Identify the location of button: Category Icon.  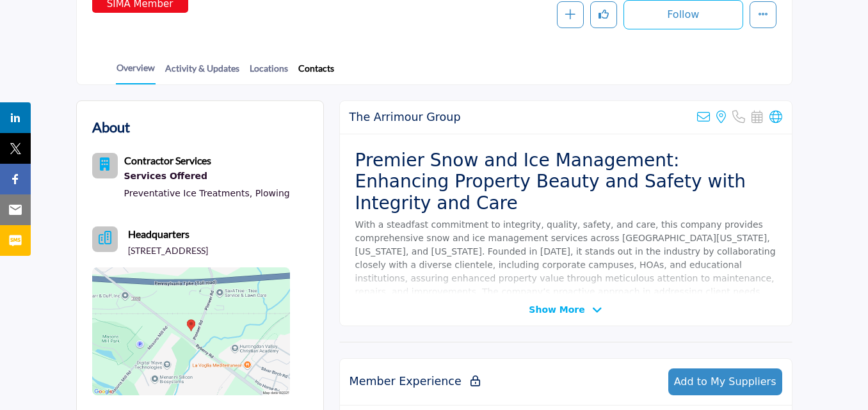
(105, 166).